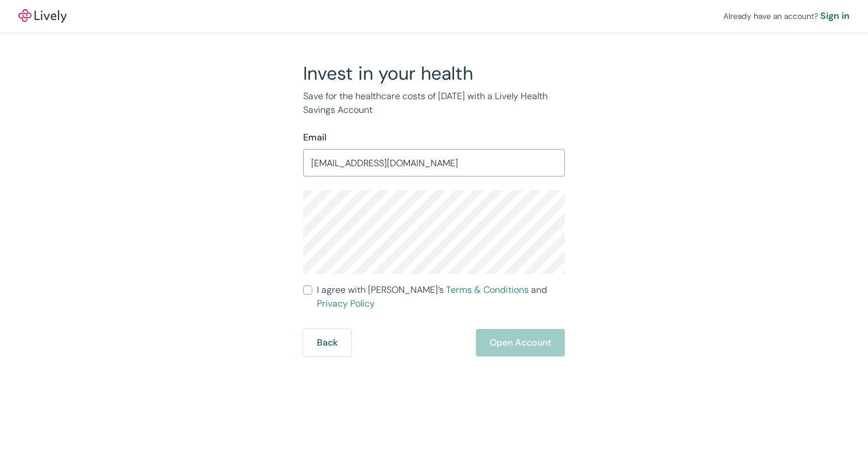 Image resolution: width=868 pixels, height=474 pixels. I want to click on button: Back, so click(327, 343).